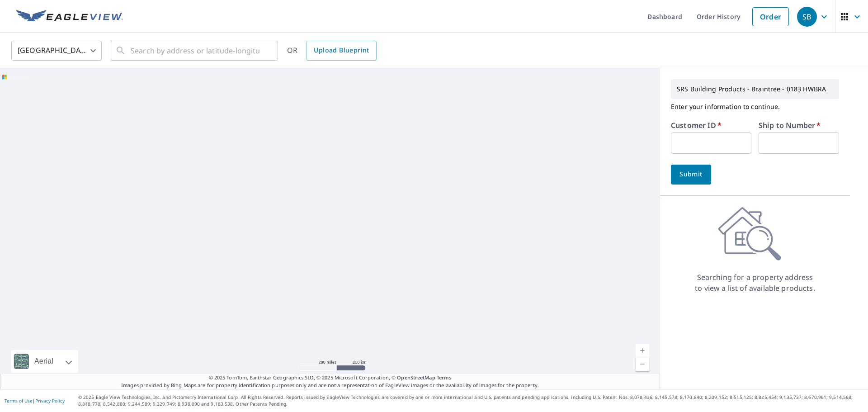 The height and width of the screenshot is (412, 868). I want to click on a: Terms of Use, so click(19, 401).